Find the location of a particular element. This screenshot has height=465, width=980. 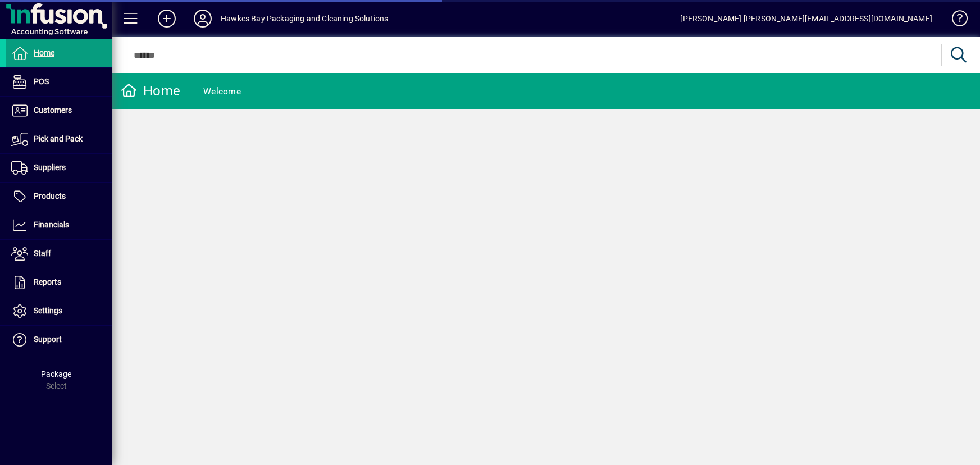

div: Home is located at coordinates (150, 91).